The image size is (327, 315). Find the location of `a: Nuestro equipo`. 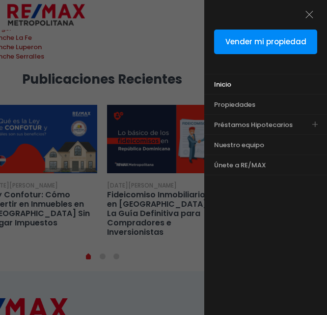

a: Nuestro equipo is located at coordinates (254, 145).